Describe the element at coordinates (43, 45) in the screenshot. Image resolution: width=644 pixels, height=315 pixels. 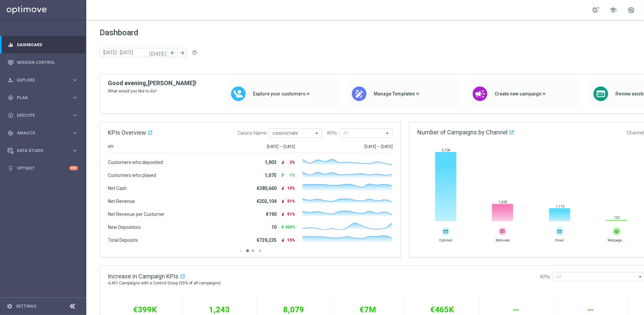
I see `div: Dashboard` at that location.